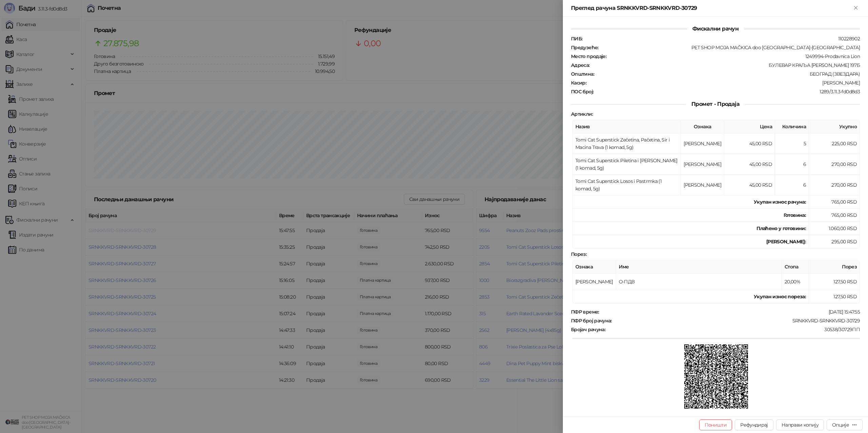  I want to click on div: 1249994-Prodavnica Lion, so click(734, 56).